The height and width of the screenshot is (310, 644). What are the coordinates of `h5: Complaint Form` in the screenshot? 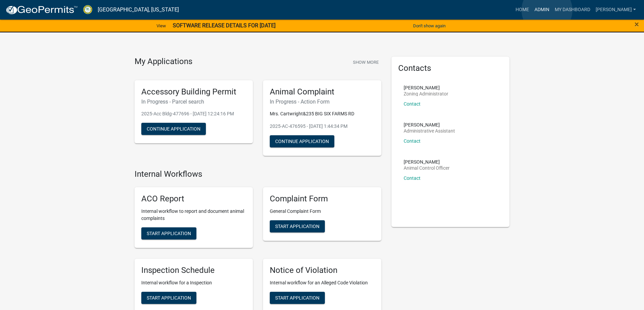 It's located at (322, 199).